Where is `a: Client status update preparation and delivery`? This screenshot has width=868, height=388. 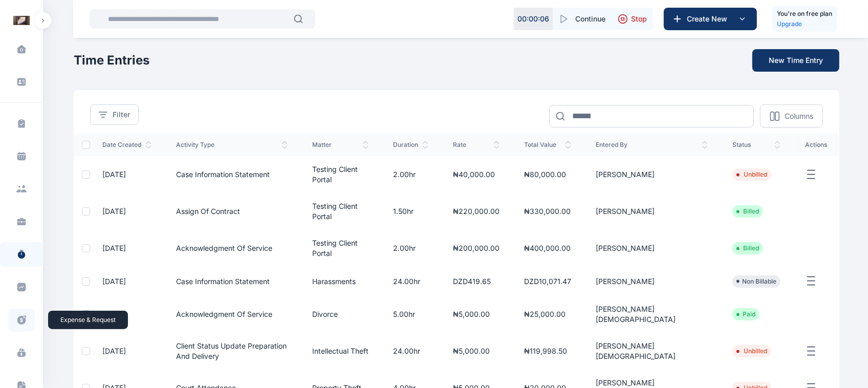
a: Client status update preparation and delivery is located at coordinates (231, 350).